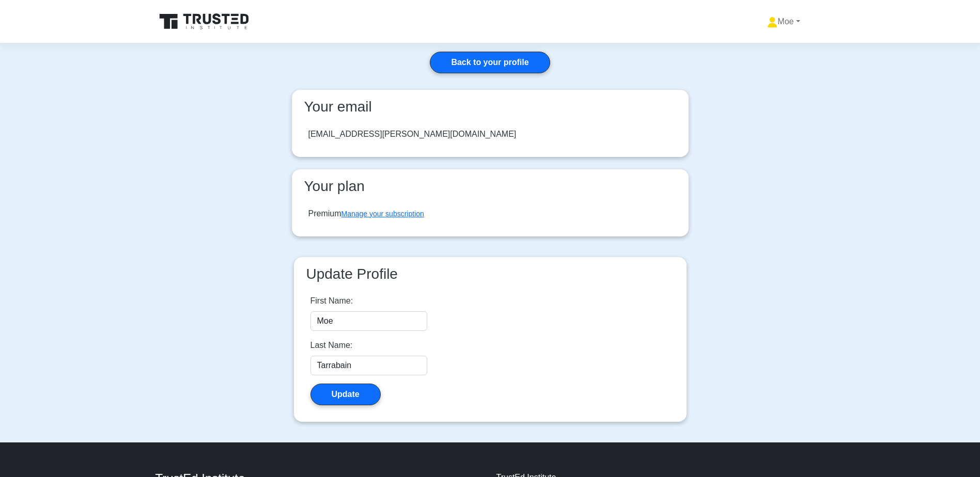 This screenshot has height=477, width=980. I want to click on h3: Update Profile, so click(490, 274).